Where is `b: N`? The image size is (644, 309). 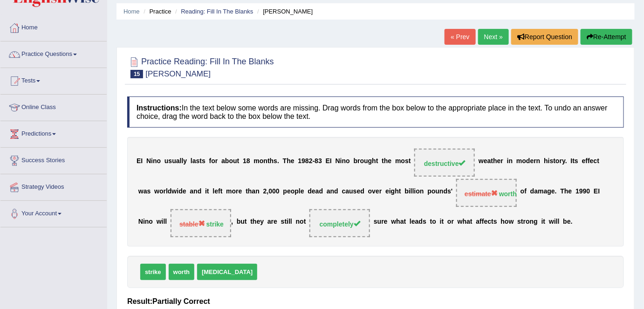
b: N is located at coordinates (141, 222).